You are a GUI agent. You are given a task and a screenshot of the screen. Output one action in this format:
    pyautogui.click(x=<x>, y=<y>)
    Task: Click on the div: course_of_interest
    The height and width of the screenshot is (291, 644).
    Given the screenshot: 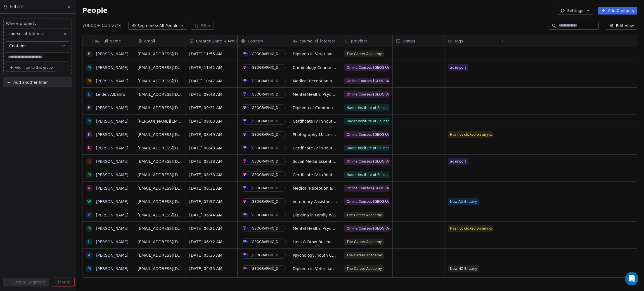 What is the action you would take?
    pyautogui.click(x=315, y=41)
    